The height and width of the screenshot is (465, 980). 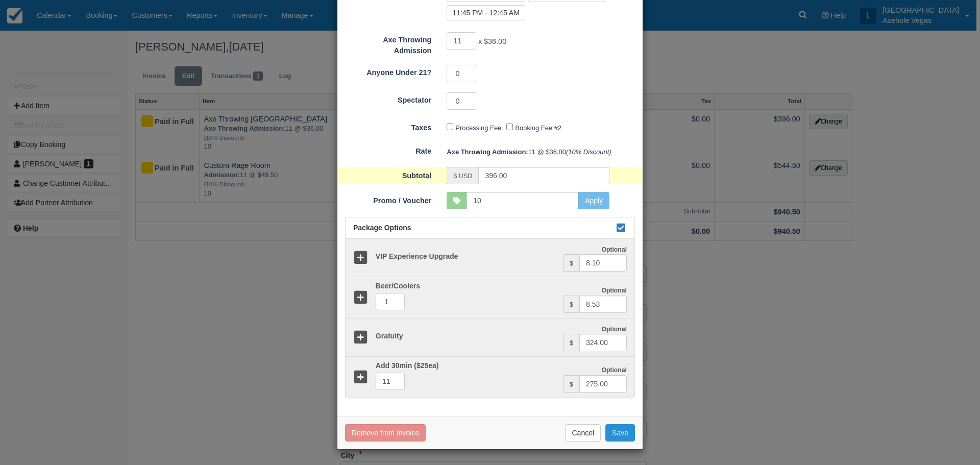 What do you see at coordinates (466, 257) in the screenshot?
I see `h5: VIP Experience Upgrade` at bounding box center [466, 257].